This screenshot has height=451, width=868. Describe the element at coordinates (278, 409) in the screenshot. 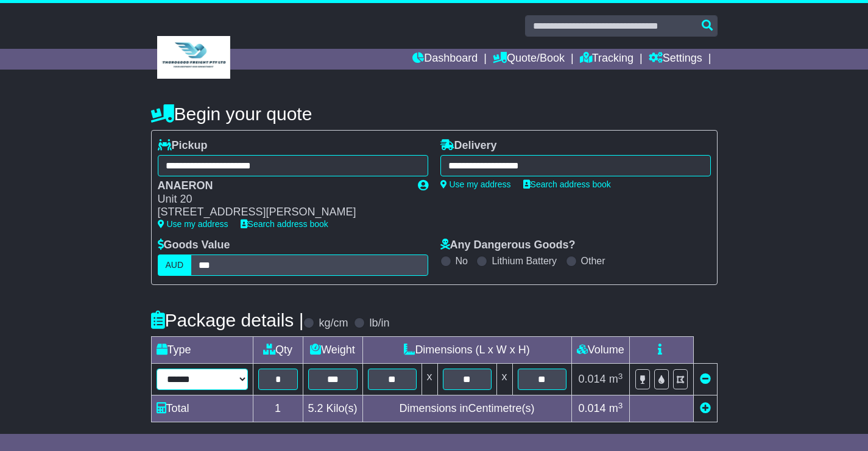

I see `td: 1` at that location.